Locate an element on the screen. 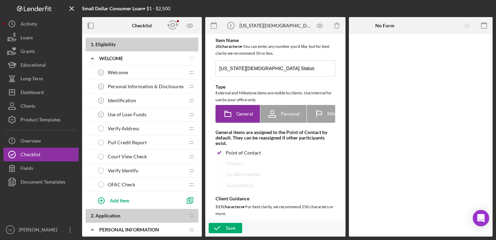 This screenshot has width=496, height=240. a: Educational is located at coordinates (41, 65).